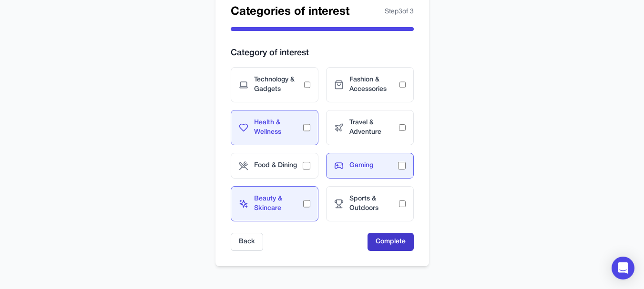 Image resolution: width=644 pixels, height=289 pixels. Describe the element at coordinates (374, 85) in the screenshot. I see `span: Fashion & Accessories` at that location.